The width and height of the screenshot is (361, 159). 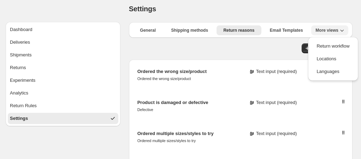 What do you see at coordinates (21, 30) in the screenshot?
I see `div: Dashboard` at bounding box center [21, 30].